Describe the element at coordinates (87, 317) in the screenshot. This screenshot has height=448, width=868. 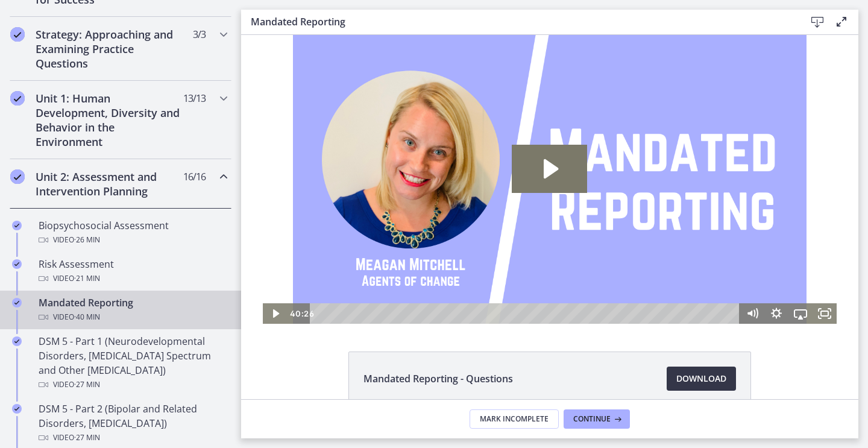
I see `span: · 40 min` at that location.